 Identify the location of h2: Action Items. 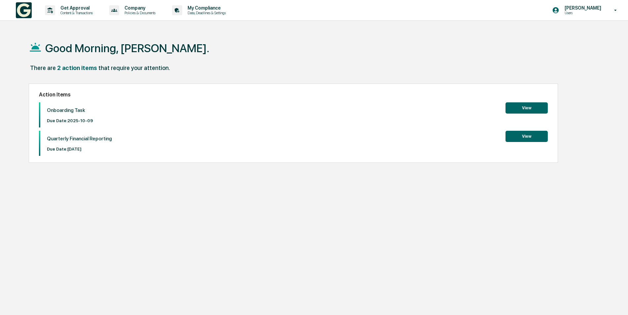
(293, 94).